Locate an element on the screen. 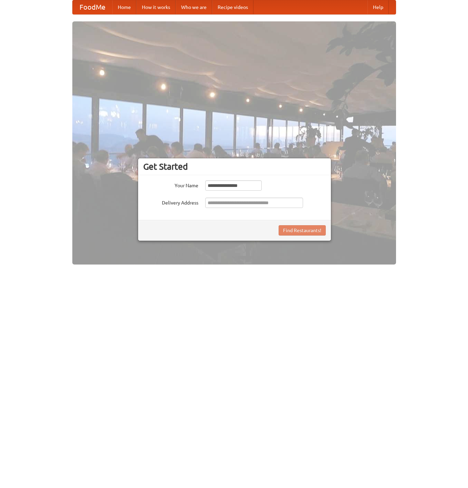 The image size is (468, 488). a: FoodMe is located at coordinates (92, 7).